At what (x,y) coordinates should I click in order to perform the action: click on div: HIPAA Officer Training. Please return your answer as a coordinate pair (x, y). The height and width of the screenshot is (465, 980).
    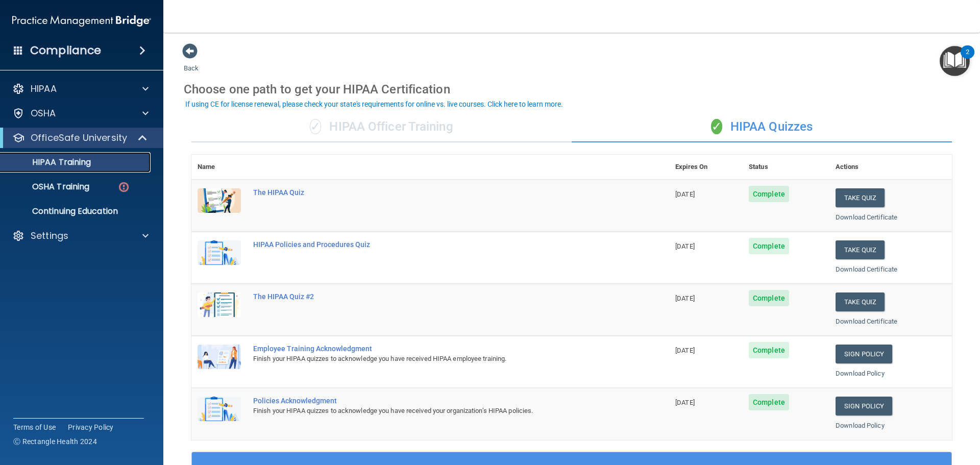
    Looking at the image, I should click on (381, 127).